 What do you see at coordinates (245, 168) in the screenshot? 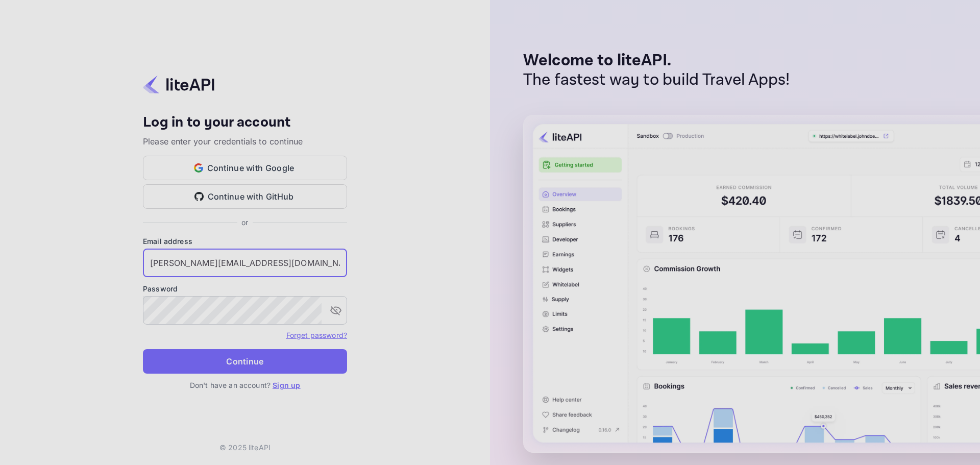
I see `button: Continue with Google` at bounding box center [245, 168].